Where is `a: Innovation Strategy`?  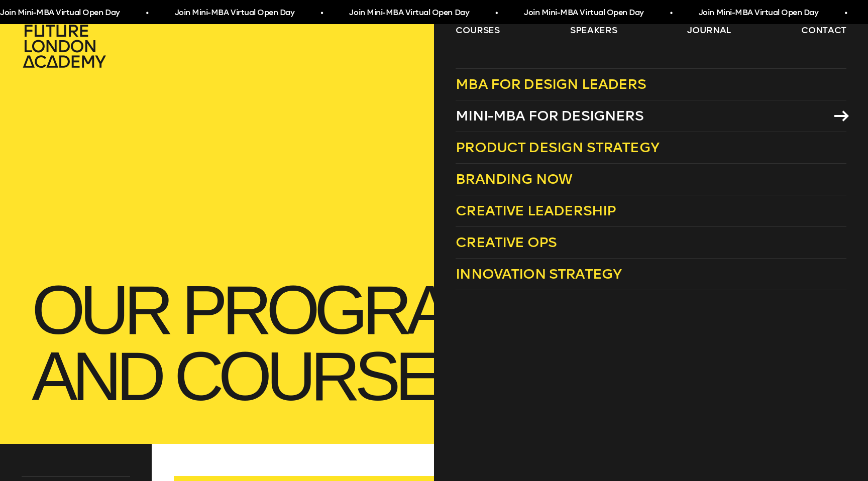
a: Innovation Strategy is located at coordinates (652, 274).